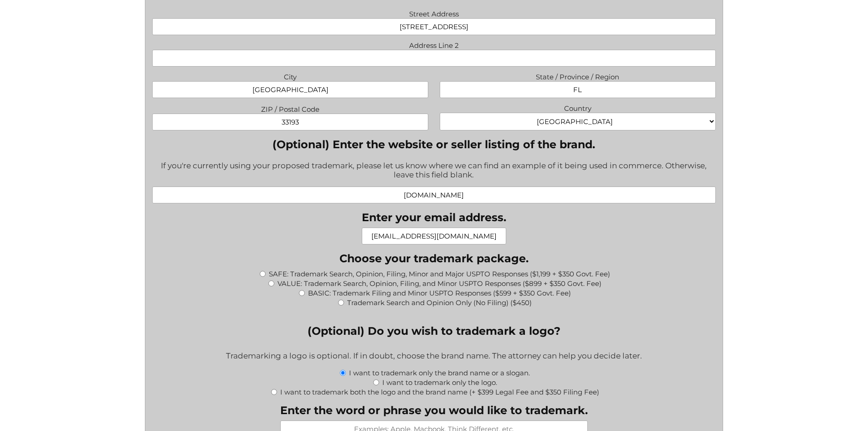  What do you see at coordinates (434, 170) in the screenshot?
I see `div: If you're currently using your proposed trademark, please let us know where we can find an exampl...` at bounding box center [434, 170].